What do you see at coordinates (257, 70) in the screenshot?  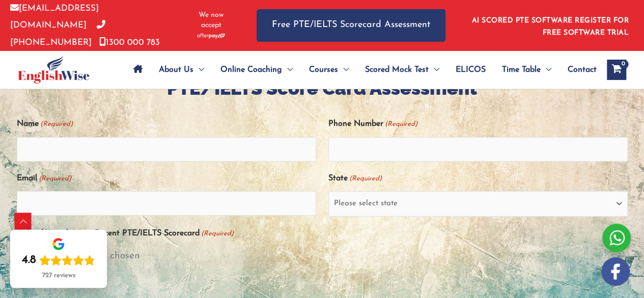 I see `a: Online CoachingMenu Toggle` at bounding box center [257, 70].